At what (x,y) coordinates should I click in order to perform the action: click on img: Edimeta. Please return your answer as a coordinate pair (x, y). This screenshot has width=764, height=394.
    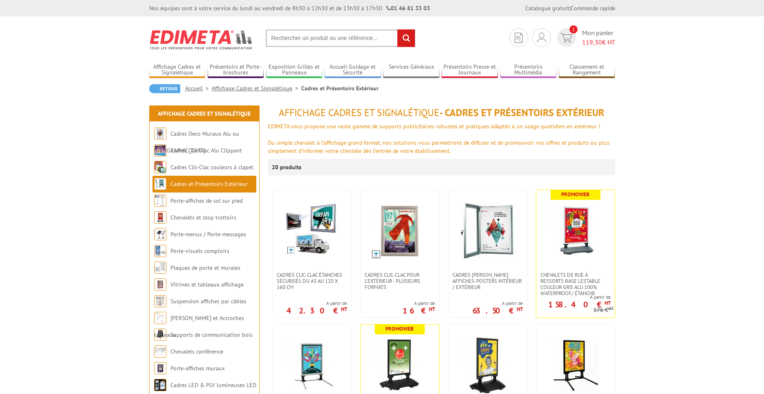
    Looking at the image, I should click on (201, 40).